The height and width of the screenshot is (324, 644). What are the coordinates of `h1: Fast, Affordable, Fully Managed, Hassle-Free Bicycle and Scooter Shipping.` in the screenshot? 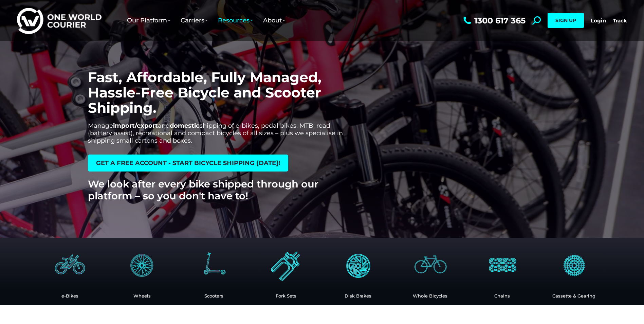 It's located at (222, 92).